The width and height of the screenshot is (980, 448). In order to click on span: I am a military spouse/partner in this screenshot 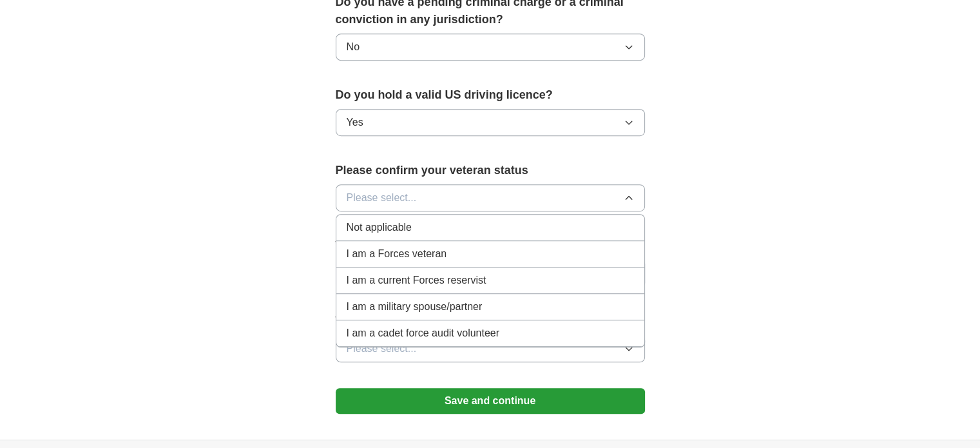, I will do `click(414, 307)`.